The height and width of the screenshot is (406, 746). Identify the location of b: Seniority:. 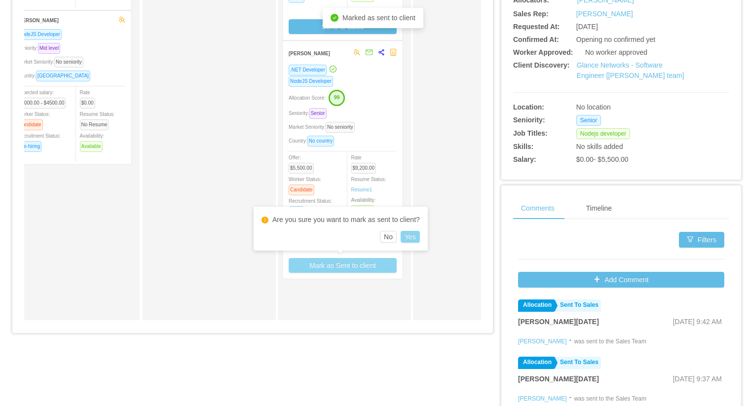
(529, 120).